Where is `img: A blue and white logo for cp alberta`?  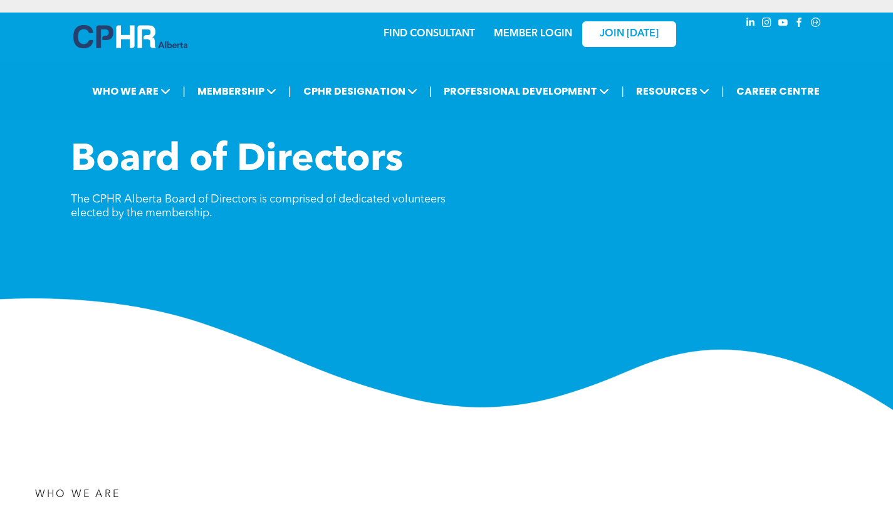
img: A blue and white logo for cp alberta is located at coordinates (130, 36).